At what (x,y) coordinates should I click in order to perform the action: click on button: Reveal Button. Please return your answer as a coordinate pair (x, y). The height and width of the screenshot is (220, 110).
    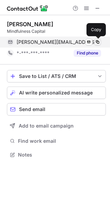
    Looking at the image, I should click on (87, 53).